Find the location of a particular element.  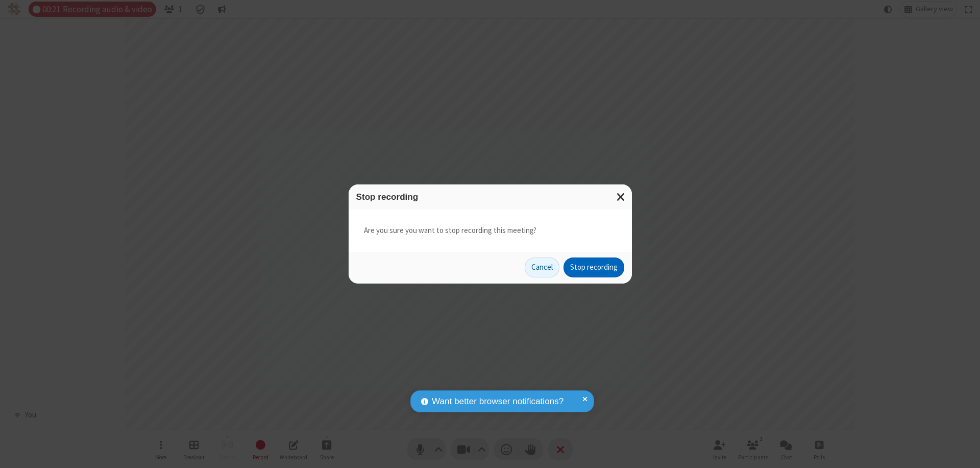

h3: Stop recording is located at coordinates (490, 197).